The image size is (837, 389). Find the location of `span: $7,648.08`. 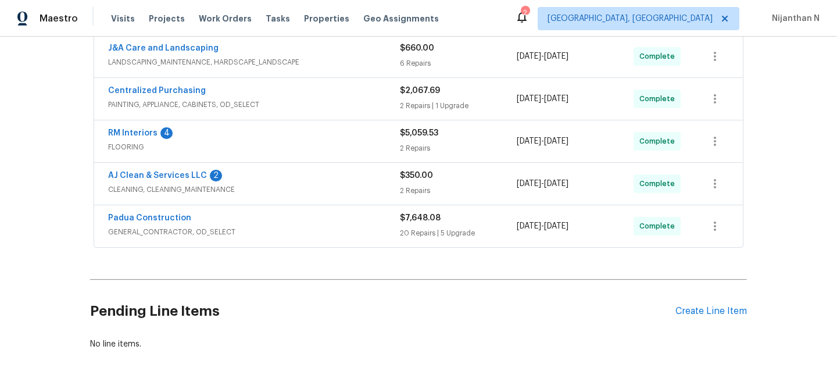

span: $7,648.08 is located at coordinates (420, 218).